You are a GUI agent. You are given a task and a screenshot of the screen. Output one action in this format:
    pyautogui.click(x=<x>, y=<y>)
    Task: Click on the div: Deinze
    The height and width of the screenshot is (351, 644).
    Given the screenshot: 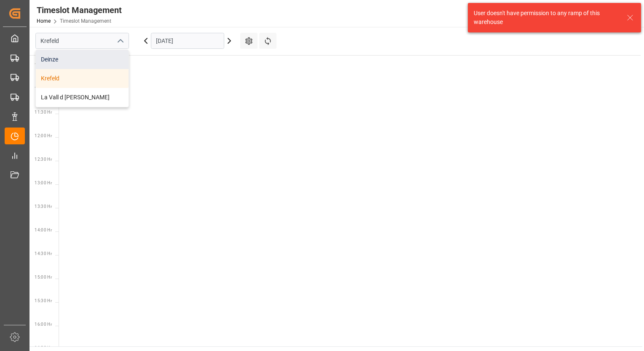 What is the action you would take?
    pyautogui.click(x=82, y=60)
    